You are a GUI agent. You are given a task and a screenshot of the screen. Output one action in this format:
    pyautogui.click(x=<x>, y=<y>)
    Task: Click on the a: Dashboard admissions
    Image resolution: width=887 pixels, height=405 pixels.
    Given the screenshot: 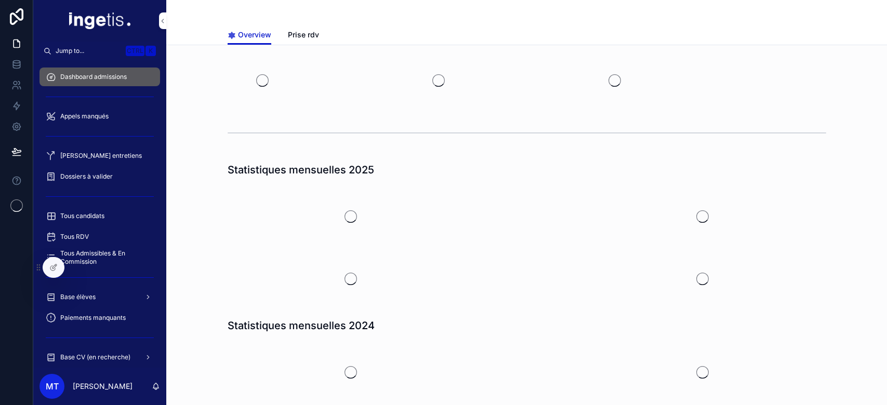 What is the action you would take?
    pyautogui.click(x=100, y=77)
    